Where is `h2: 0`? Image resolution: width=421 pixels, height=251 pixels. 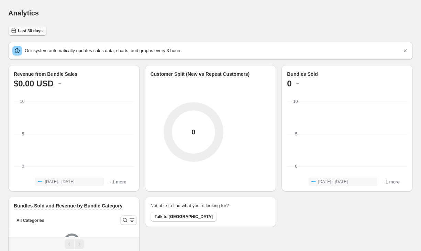 h2: 0 is located at coordinates (289, 84).